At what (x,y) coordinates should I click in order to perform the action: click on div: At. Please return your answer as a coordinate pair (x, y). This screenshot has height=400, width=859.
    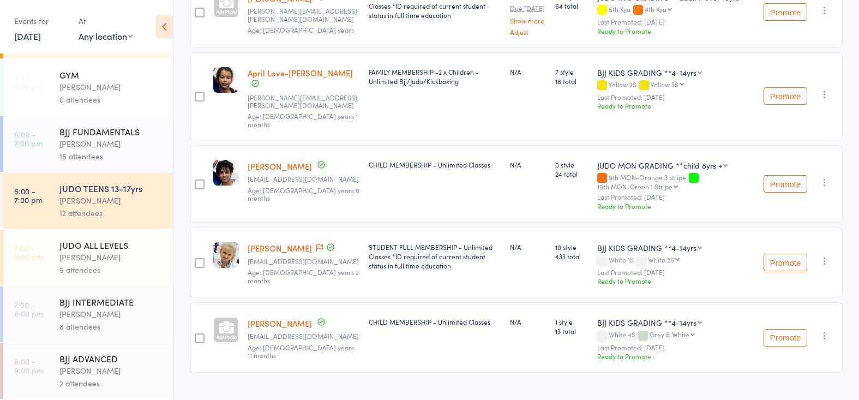
    Looking at the image, I should click on (105, 21).